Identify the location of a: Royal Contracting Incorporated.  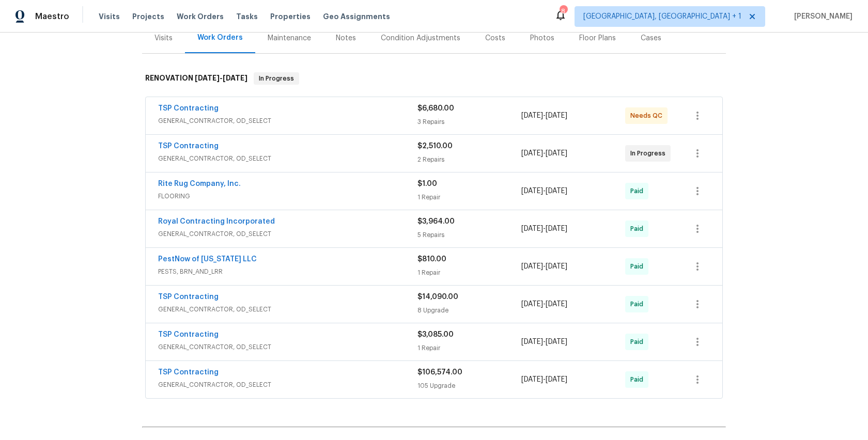
(216, 222).